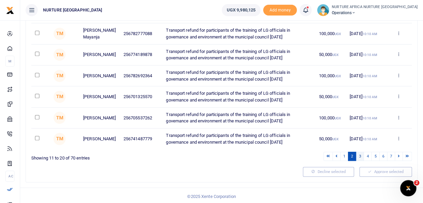 This screenshot has width=423, height=203. Describe the element at coordinates (141, 76) in the screenshot. I see `td: 256782692364` at that location.